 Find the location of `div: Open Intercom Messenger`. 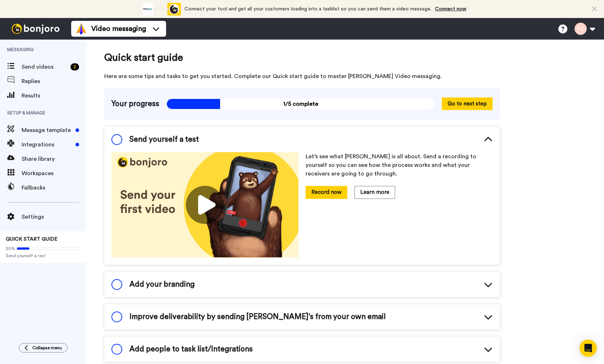

div: Open Intercom Messenger is located at coordinates (588, 348).